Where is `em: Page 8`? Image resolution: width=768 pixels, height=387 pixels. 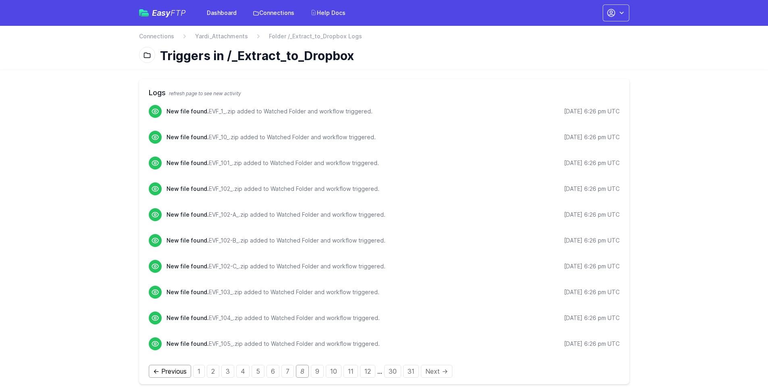
em: Page 8 is located at coordinates (302, 371).